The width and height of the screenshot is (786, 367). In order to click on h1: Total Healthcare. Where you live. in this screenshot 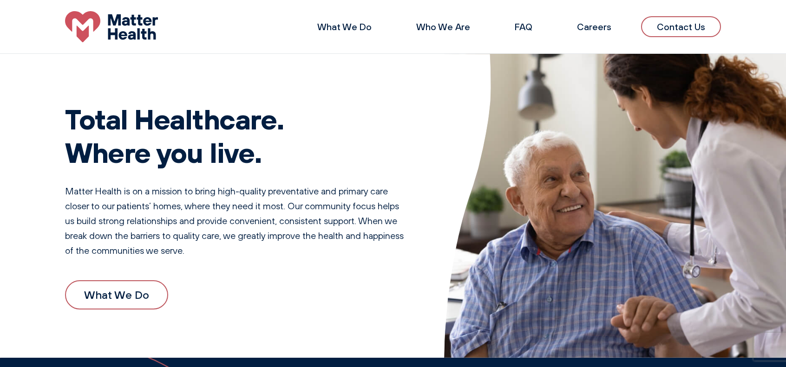, I will do `click(236, 136)`.